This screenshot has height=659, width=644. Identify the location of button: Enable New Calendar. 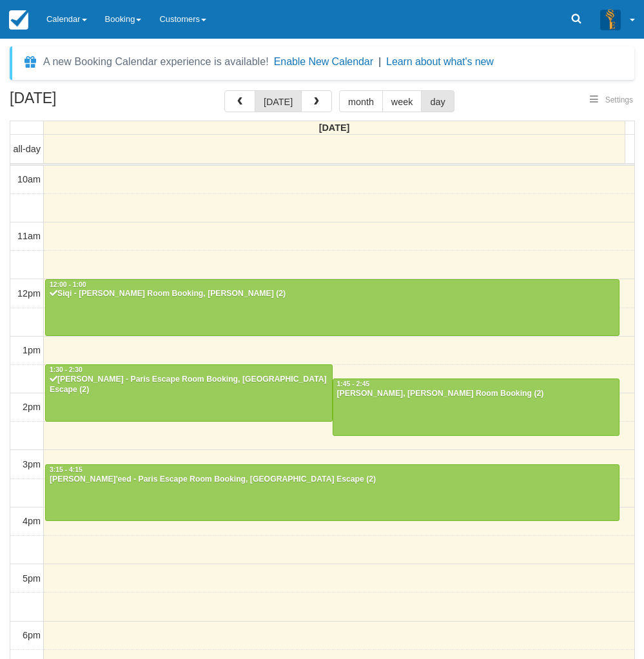
(324, 62).